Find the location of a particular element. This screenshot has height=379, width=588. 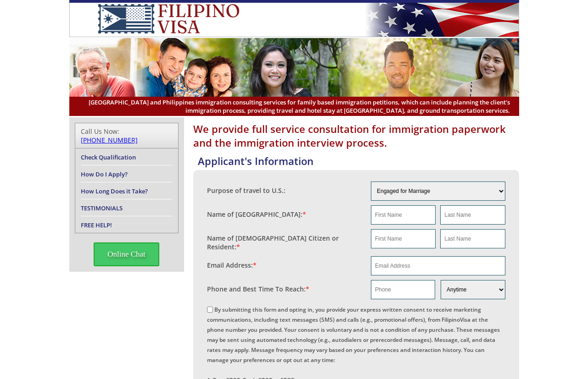

select: Phone and Best Reach Time are required. is located at coordinates (473, 289).